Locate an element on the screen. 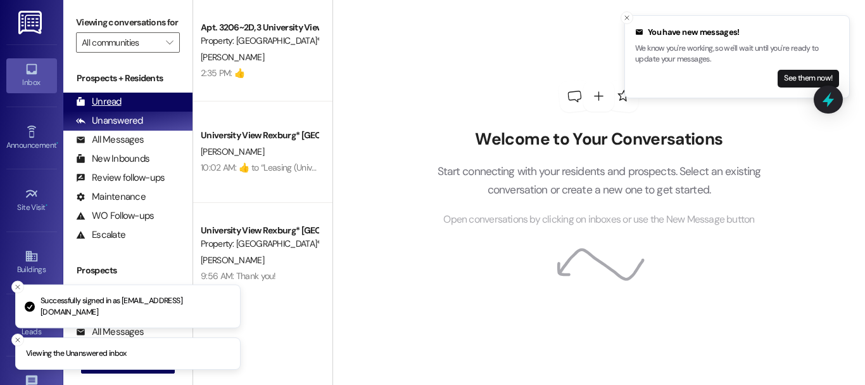 The image size is (865, 385). button: See them now! is located at coordinates (808, 79).